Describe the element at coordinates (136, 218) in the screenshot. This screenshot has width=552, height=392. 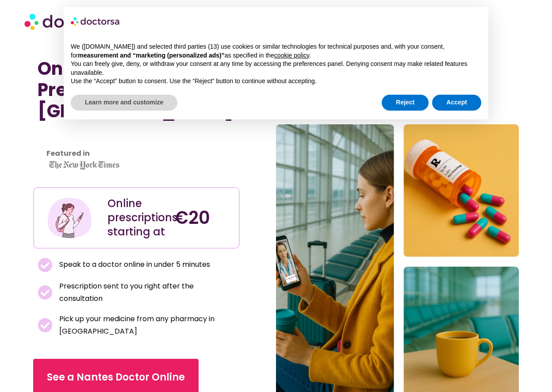
I see `div: Online prescriptions starting at` at that location.